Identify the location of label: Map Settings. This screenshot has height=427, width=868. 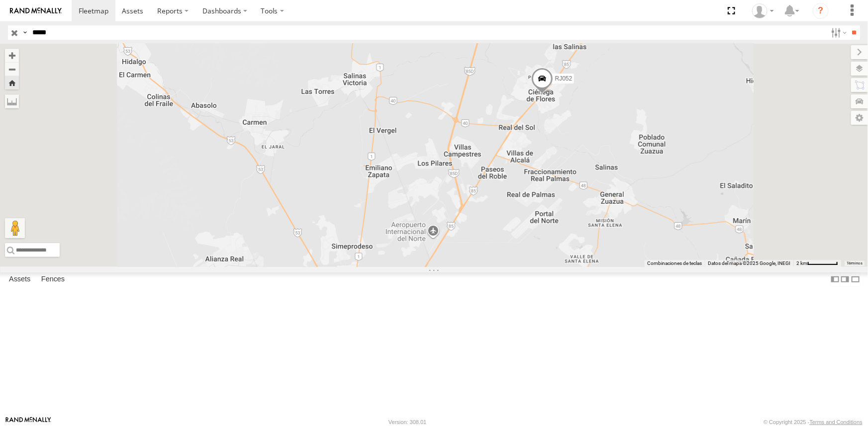
(859, 118).